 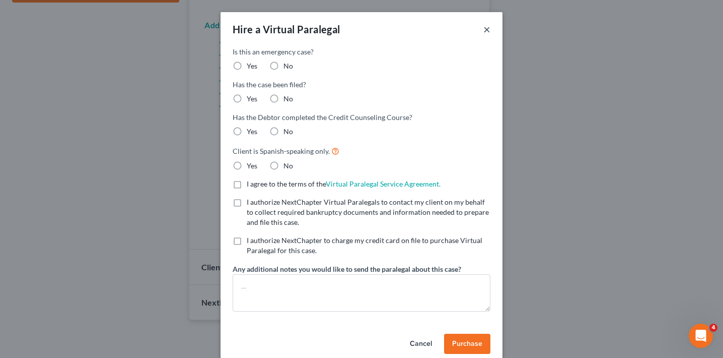 What do you see at coordinates (286, 183) in the screenshot?
I see `span: I agree to the terms of the` at bounding box center [286, 183].